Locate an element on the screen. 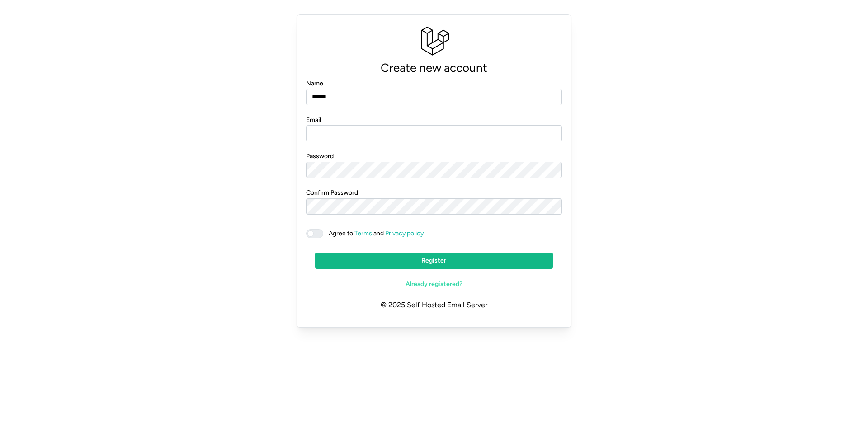  label: Name is located at coordinates (315, 83).